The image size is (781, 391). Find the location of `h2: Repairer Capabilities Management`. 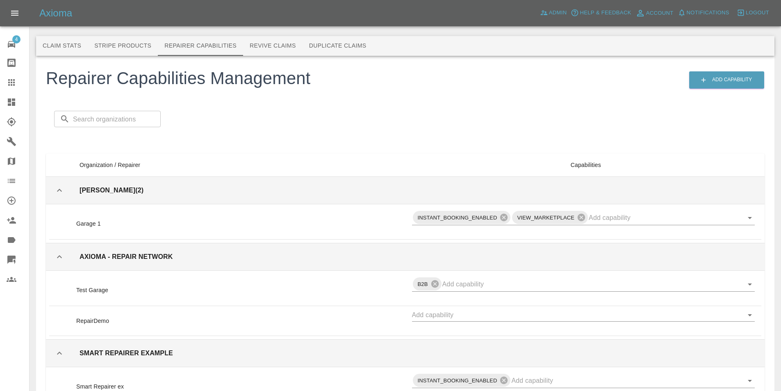

h2: Repairer Capabilities Management is located at coordinates (178, 78).